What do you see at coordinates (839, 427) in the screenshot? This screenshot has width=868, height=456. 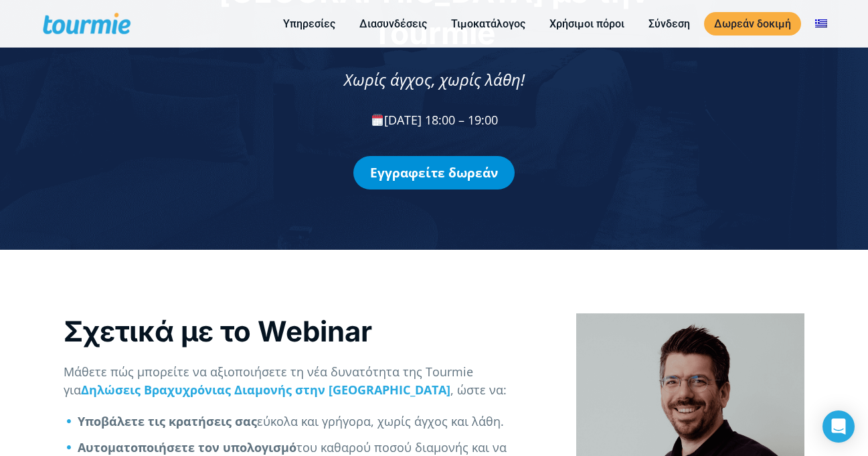 I see `div: Open Intercom Messenger` at bounding box center [839, 427].